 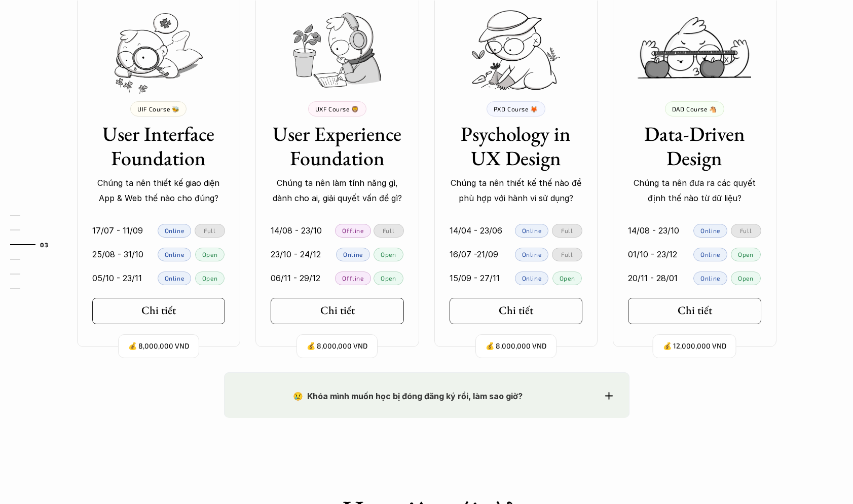 I want to click on a: 03, so click(x=34, y=245).